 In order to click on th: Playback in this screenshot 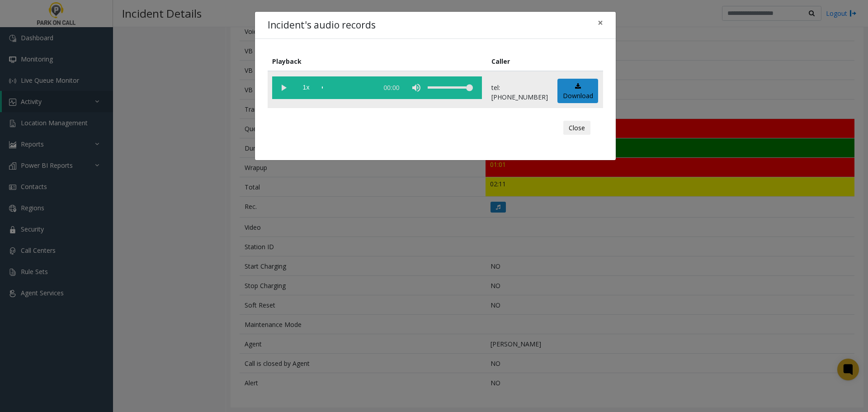, I will do `click(377, 61)`.